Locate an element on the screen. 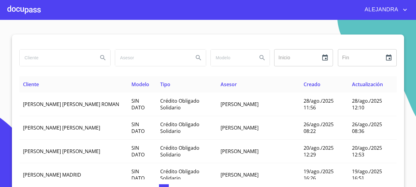  span: 19/ago./2025 16:51 is located at coordinates (367, 175).